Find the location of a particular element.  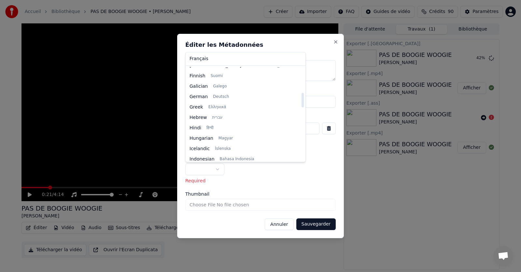

span: Deutsch is located at coordinates (221, 97).